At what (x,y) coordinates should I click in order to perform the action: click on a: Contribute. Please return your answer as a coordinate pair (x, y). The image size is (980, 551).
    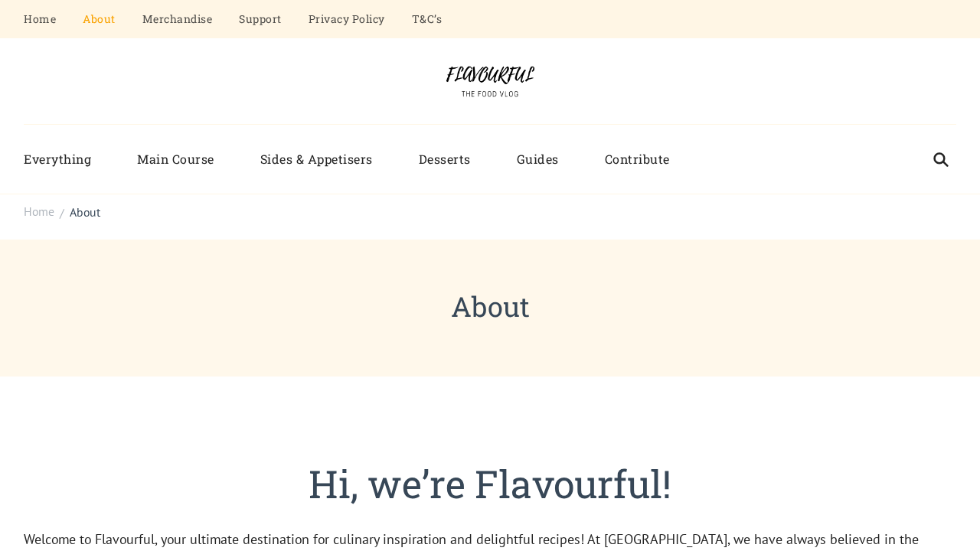
    Looking at the image, I should click on (637, 159).